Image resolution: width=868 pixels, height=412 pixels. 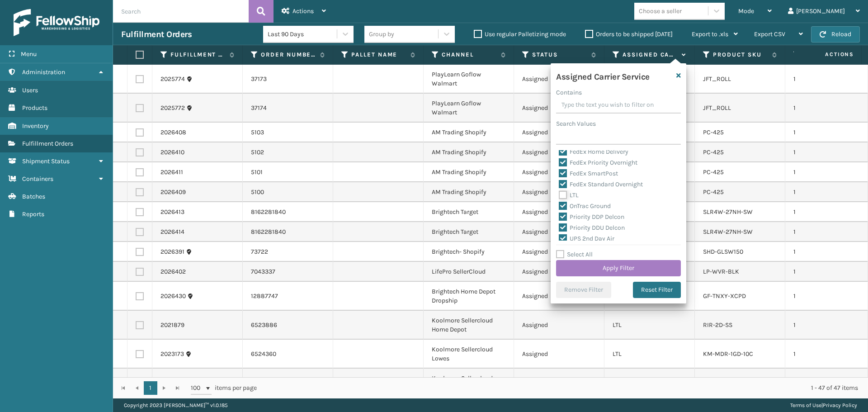 I want to click on a: GF-TNXY-XCPD, so click(x=724, y=295).